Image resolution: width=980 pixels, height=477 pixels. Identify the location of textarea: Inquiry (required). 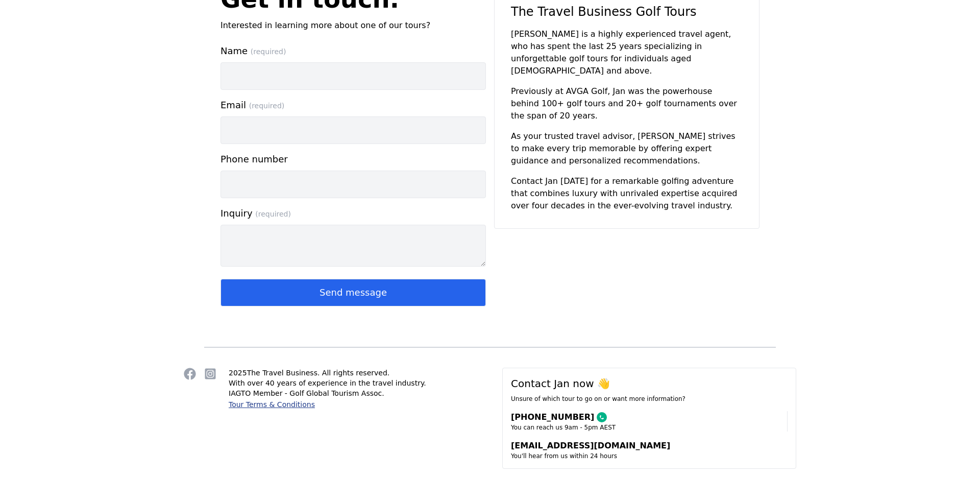
(354, 245).